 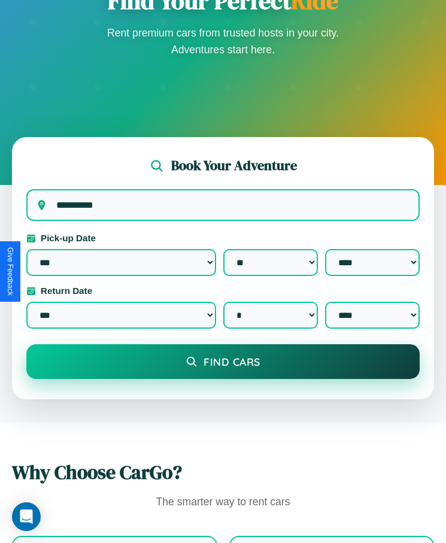 What do you see at coordinates (234, 165) in the screenshot?
I see `h2: Book Your Adventure` at bounding box center [234, 165].